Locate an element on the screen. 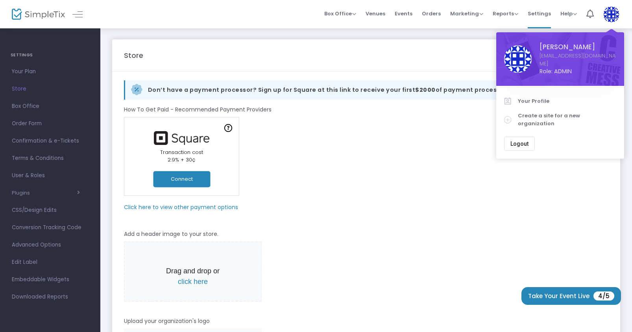 This screenshot has height=332, width=632. span: Store is located at coordinates (50, 89).